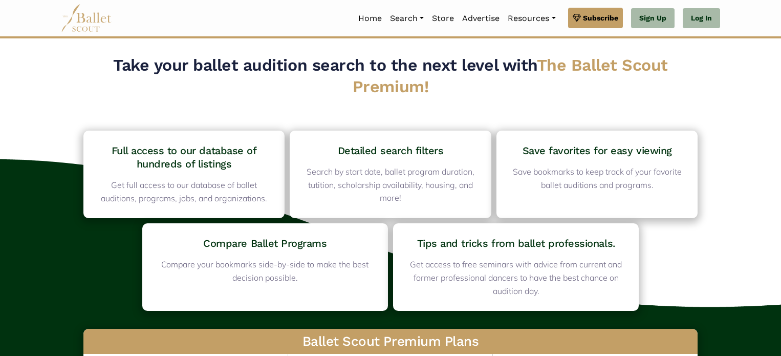 The width and height of the screenshot is (781, 356). Describe the element at coordinates (516, 278) in the screenshot. I see `p: Get access to free seminars with advice from current and former professional dancers to have the ...` at that location.